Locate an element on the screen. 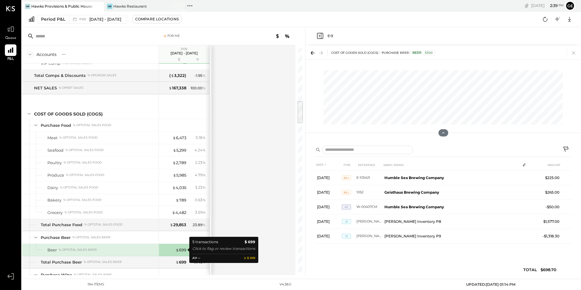  button: Close panel is located at coordinates (320, 36).